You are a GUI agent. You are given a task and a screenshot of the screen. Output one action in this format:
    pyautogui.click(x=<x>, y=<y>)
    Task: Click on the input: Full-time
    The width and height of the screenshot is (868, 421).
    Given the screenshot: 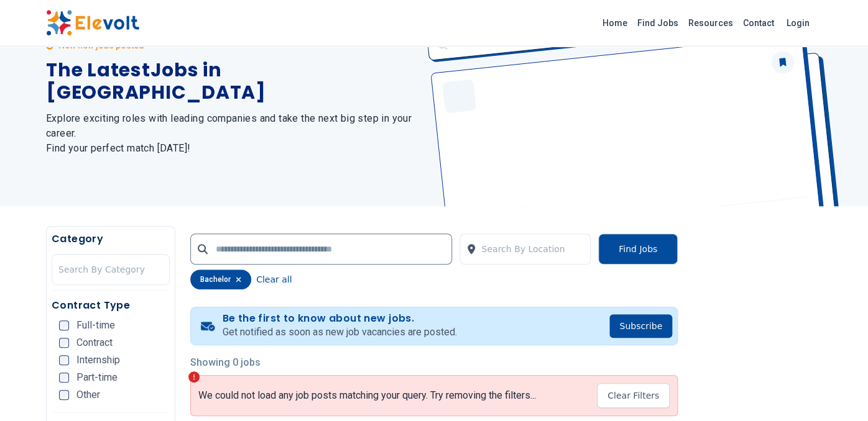 What is the action you would take?
    pyautogui.click(x=64, y=325)
    